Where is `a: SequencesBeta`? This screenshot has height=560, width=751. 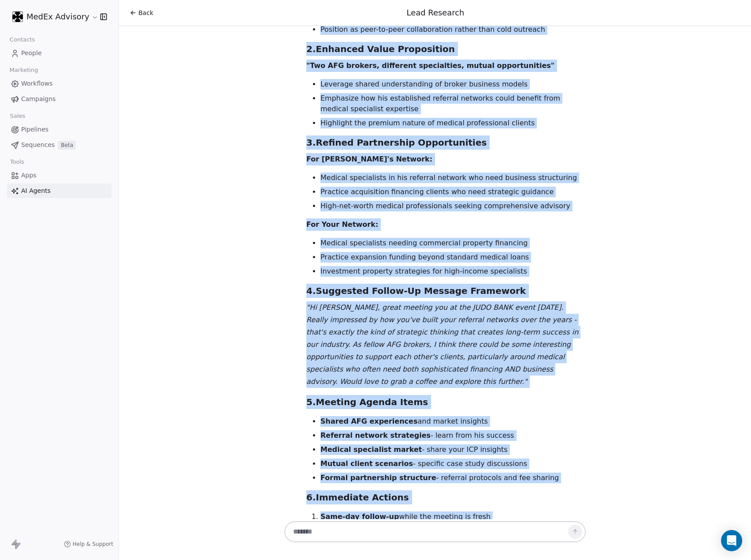 a: SequencesBeta is located at coordinates (59, 145).